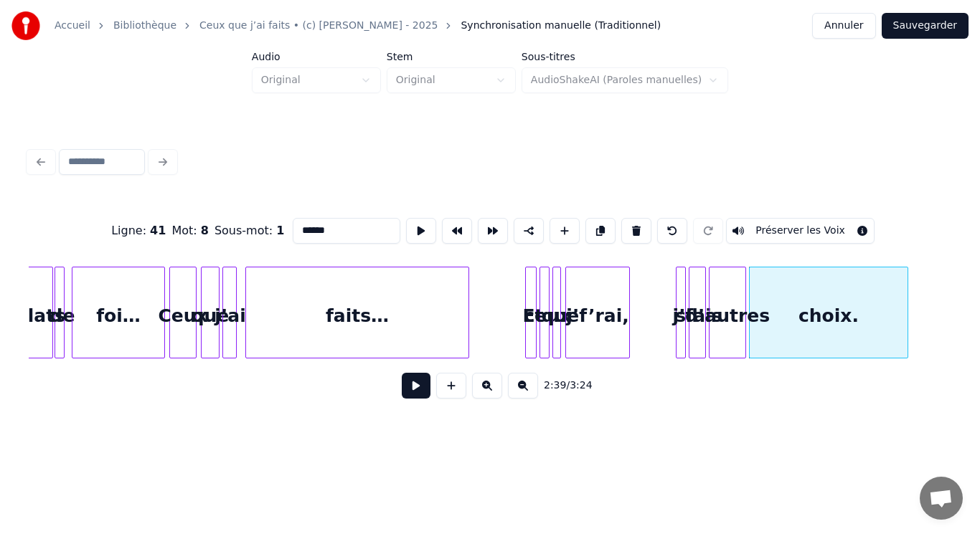 The width and height of the screenshot is (980, 534). Describe the element at coordinates (26, 26) in the screenshot. I see `img: youka` at that location.